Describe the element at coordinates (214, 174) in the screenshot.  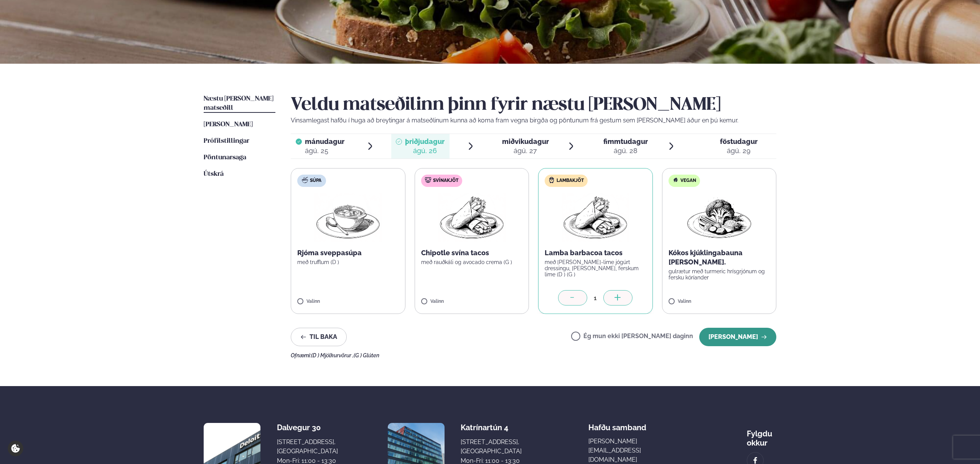
I see `span: Útskrá` at that location.